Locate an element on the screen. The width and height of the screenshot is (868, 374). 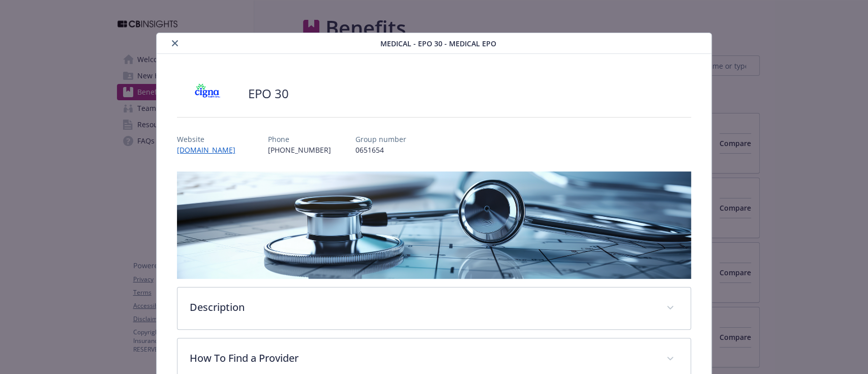
p: How To Find a Provider is located at coordinates (422, 358).